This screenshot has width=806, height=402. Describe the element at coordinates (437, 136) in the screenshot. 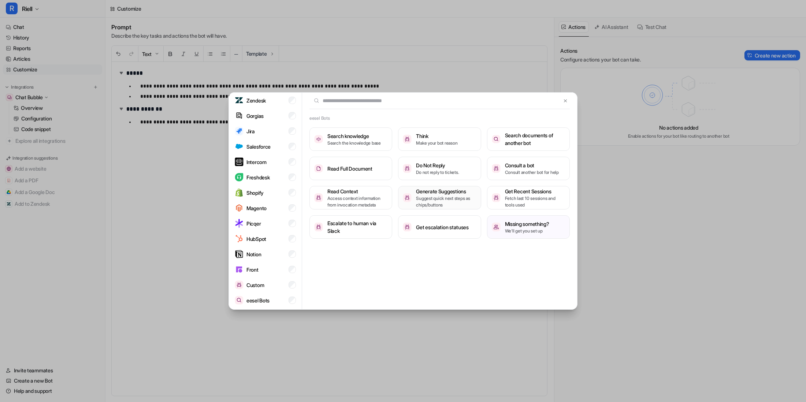

I see `h3: Think` at that location.